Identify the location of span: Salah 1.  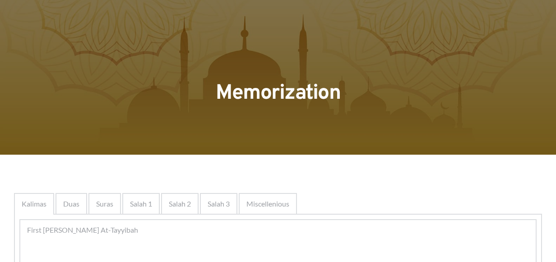
(141, 204).